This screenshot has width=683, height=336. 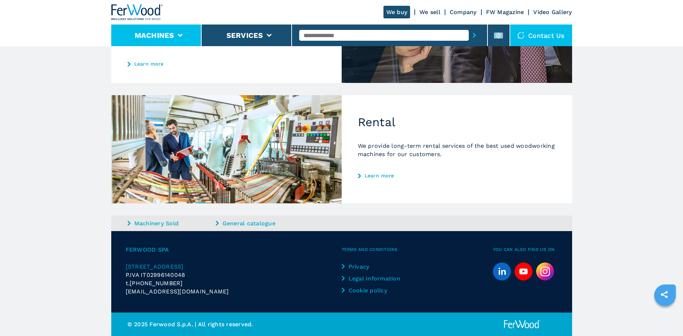 I want to click on img: Rental, so click(x=227, y=149).